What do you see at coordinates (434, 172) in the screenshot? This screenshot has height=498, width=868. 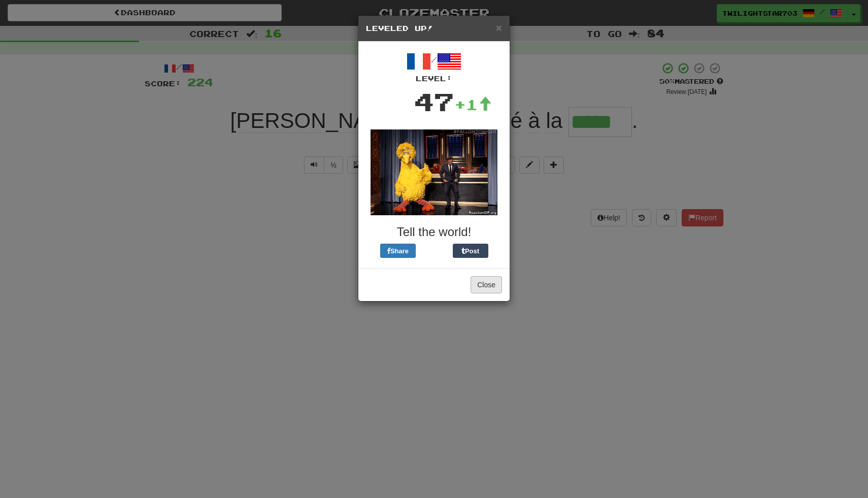 I see `img: big-bird-dfe9672fae860091fcf6a06443af7cad9ede96569e196c6f5e6e39cc9ba8cdde.gif` at bounding box center [434, 172].